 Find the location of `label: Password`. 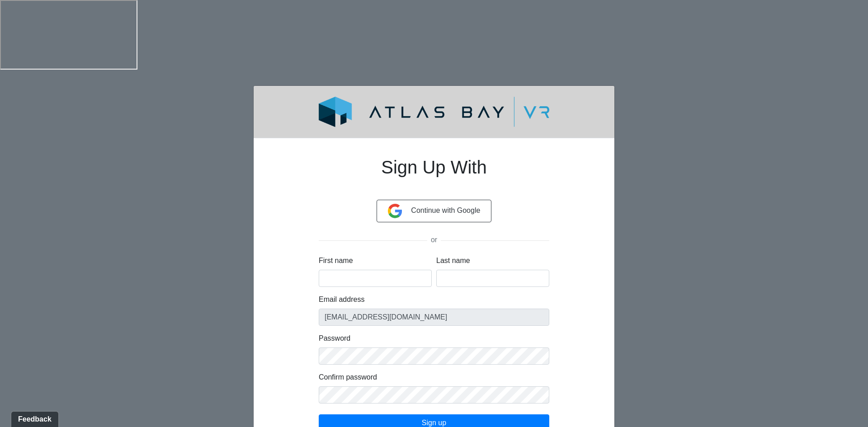

label: Password is located at coordinates (335, 338).